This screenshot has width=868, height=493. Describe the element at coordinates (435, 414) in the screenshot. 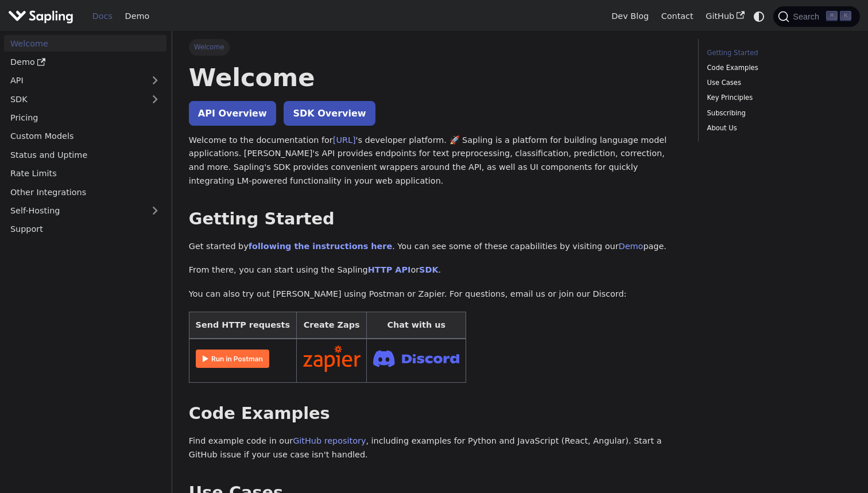

I see `h2: Code Examples` at that location.